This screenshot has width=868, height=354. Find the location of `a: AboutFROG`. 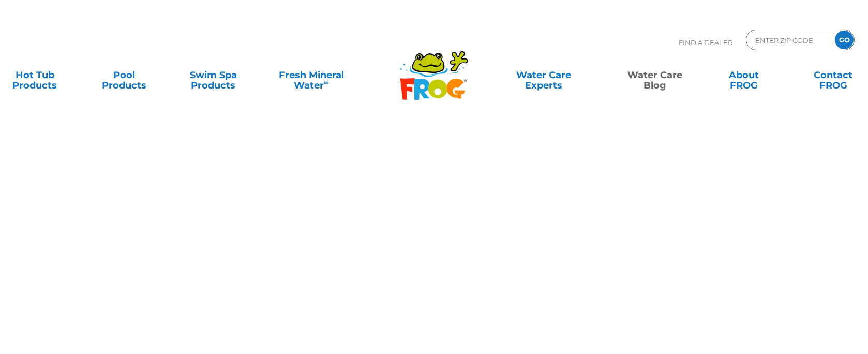

a: AboutFROG is located at coordinates (744, 75).